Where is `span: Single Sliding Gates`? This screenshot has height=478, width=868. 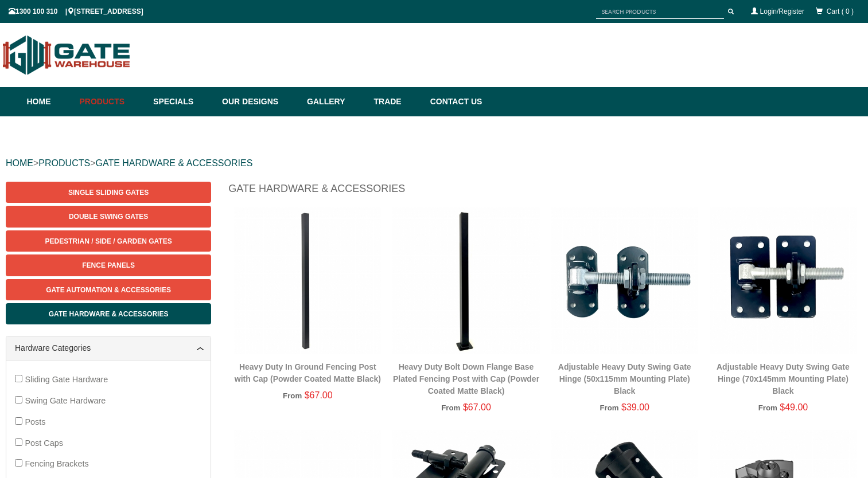 span: Single Sliding Gates is located at coordinates (108, 193).